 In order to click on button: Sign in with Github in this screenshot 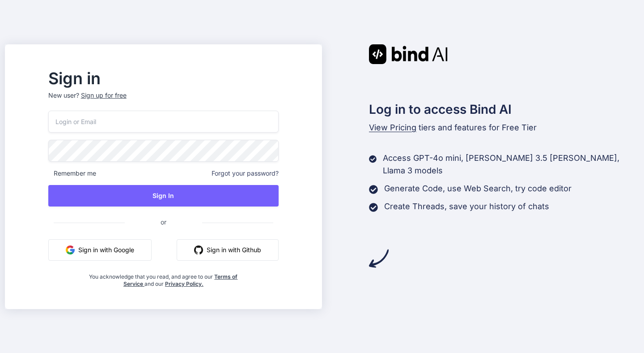, I will do `click(227, 249)`.